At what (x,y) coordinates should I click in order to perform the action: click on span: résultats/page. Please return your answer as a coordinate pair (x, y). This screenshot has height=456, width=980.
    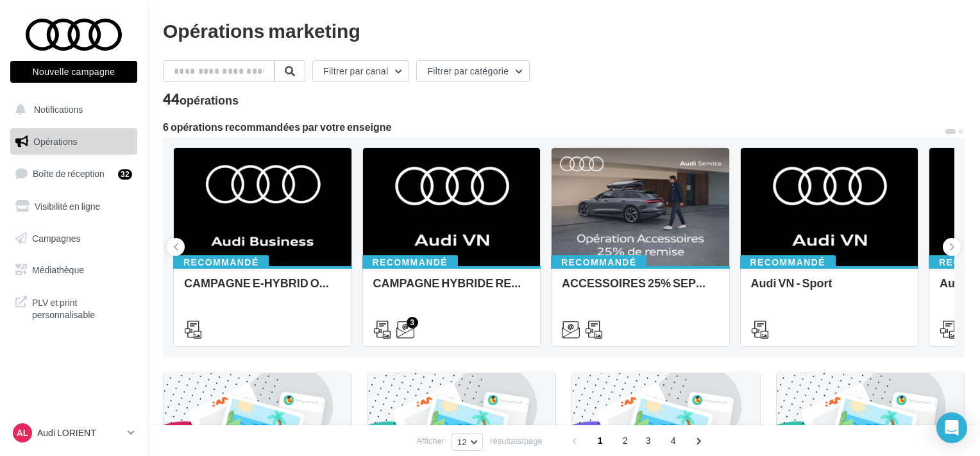
    Looking at the image, I should click on (517, 441).